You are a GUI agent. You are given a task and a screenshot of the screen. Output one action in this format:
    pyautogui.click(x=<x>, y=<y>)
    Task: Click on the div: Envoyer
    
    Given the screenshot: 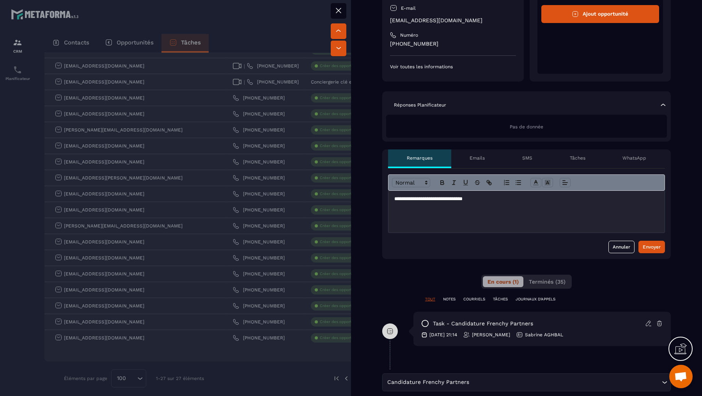 What is the action you would take?
    pyautogui.click(x=652, y=247)
    